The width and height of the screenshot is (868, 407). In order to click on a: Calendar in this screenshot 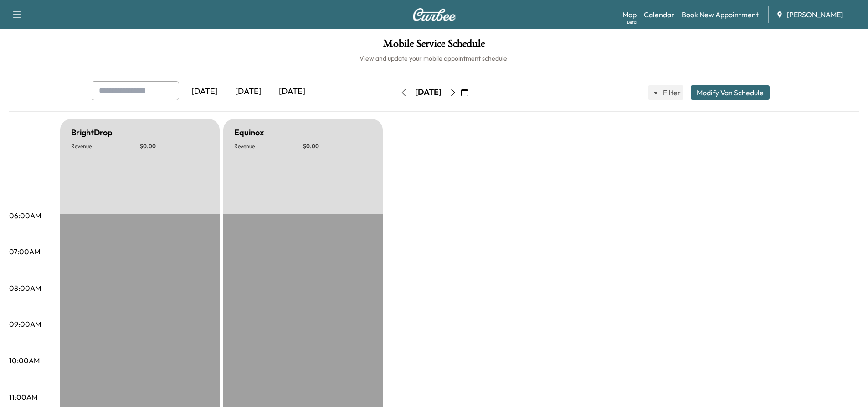, I will do `click(659, 15)`.